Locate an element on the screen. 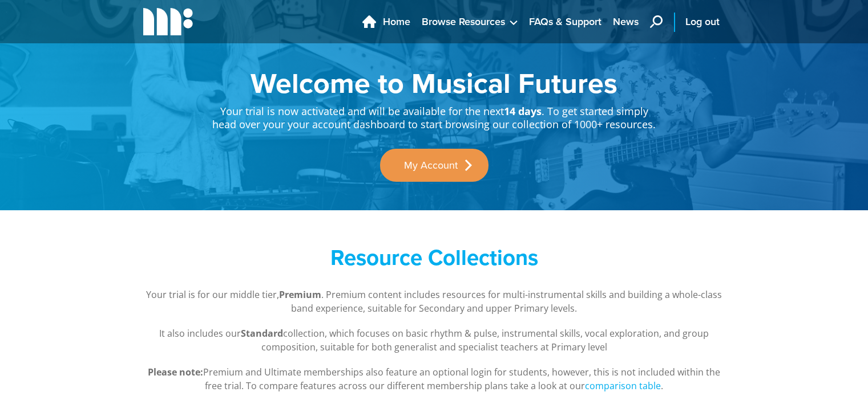 The height and width of the screenshot is (396, 868). h1: Welcome to Musical Futures is located at coordinates (434, 83).